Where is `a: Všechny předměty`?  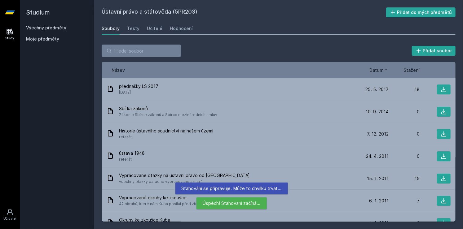 a: Všechny předměty is located at coordinates (46, 28).